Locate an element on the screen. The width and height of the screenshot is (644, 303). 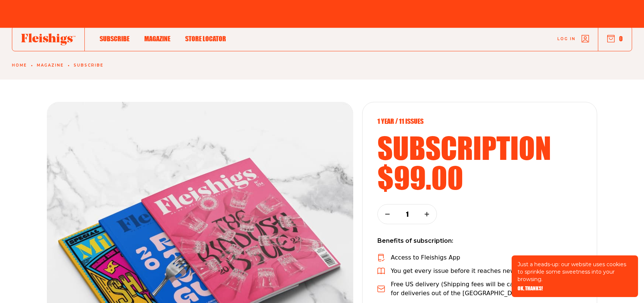
span: Subscribe is located at coordinates (115, 39).